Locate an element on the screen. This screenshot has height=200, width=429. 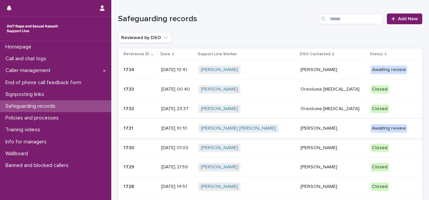
p: Homepage is located at coordinates (20, 47).